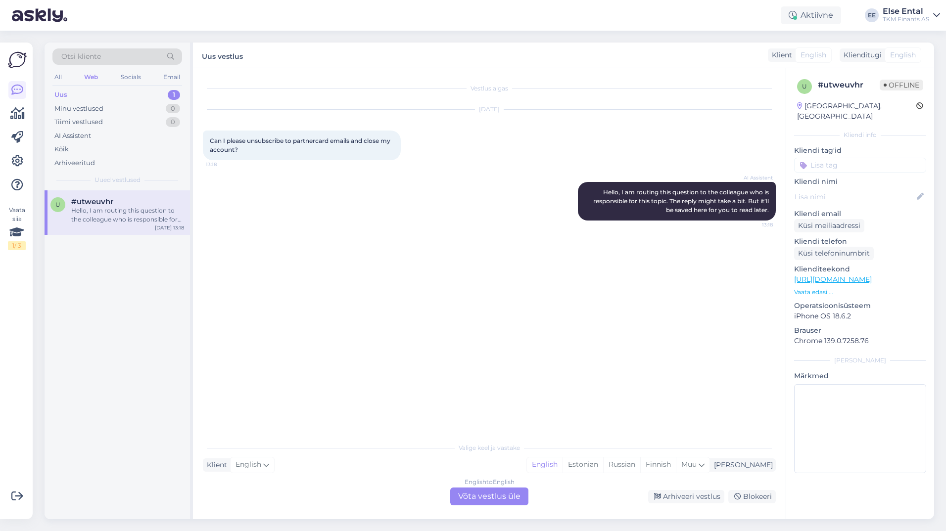 This screenshot has height=531, width=946. What do you see at coordinates (658, 465) in the screenshot?
I see `div: Finnish` at bounding box center [658, 465].